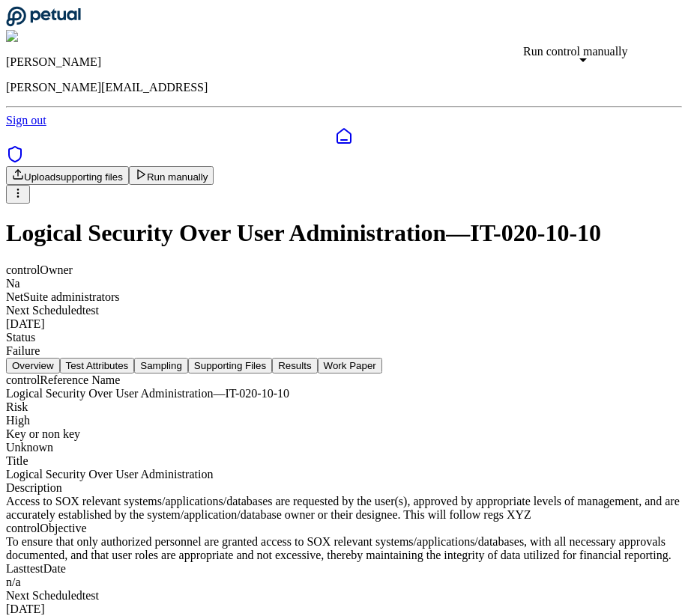  I want to click on div: control Reference Name, so click(344, 380).